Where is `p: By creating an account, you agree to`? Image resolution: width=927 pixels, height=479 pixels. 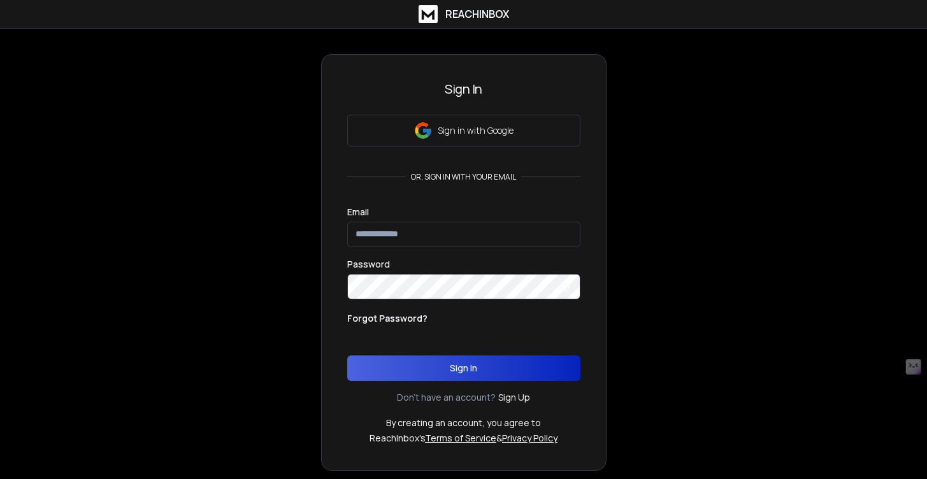 p: By creating an account, you agree to is located at coordinates (463, 423).